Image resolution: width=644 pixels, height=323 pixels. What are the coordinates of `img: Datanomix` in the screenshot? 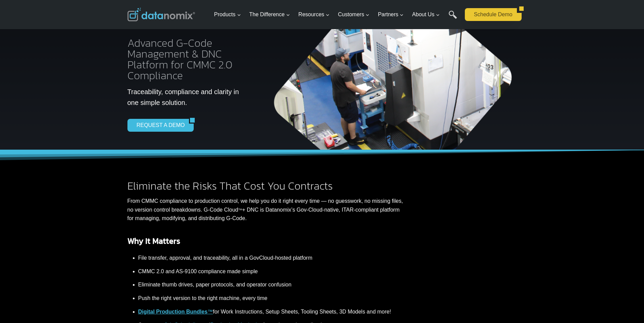 It's located at (161, 15).